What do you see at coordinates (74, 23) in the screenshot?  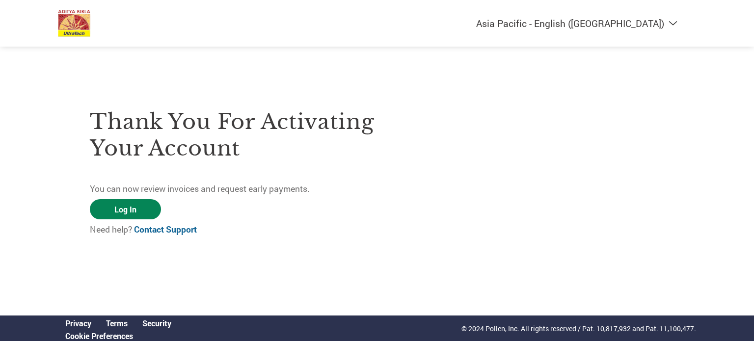 I see `img: UltraTech` at bounding box center [74, 23].